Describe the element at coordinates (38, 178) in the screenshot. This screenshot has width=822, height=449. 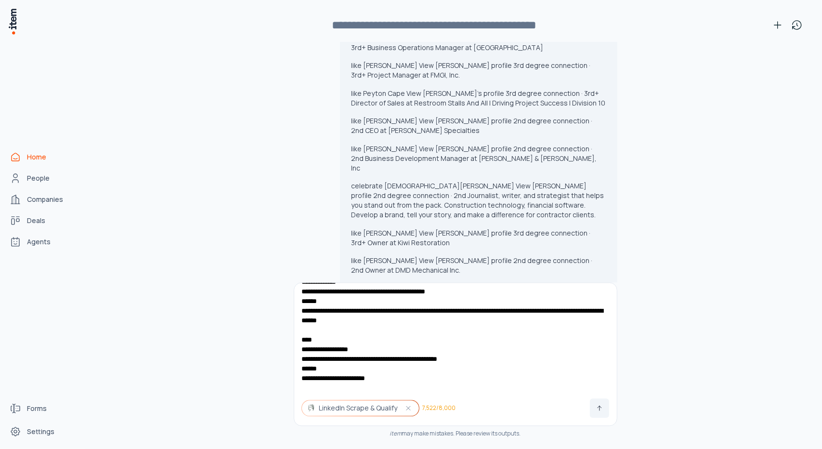
I see `span: People` at that location.